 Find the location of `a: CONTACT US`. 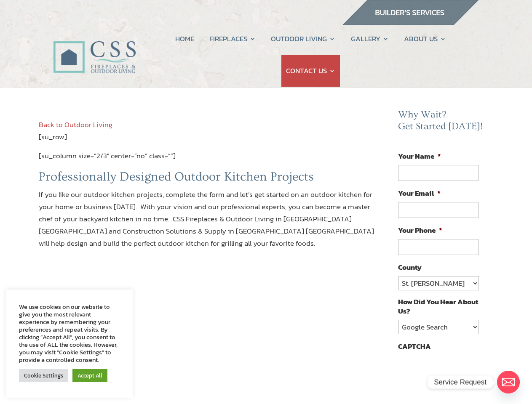

a: CONTACT US is located at coordinates (310, 71).